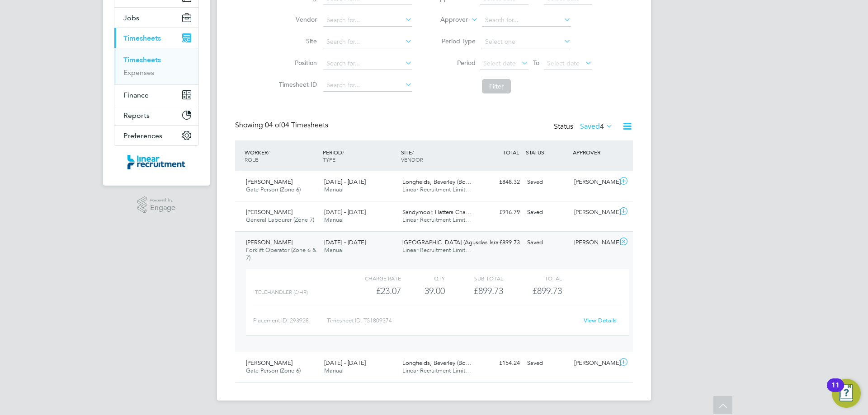 Image resolution: width=868 pixels, height=415 pixels. Describe the element at coordinates (290, 321) in the screenshot. I see `div: Placement ID: 293928` at that location.